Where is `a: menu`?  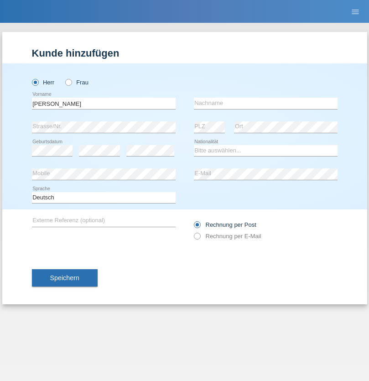 a: menu is located at coordinates (355, 11).